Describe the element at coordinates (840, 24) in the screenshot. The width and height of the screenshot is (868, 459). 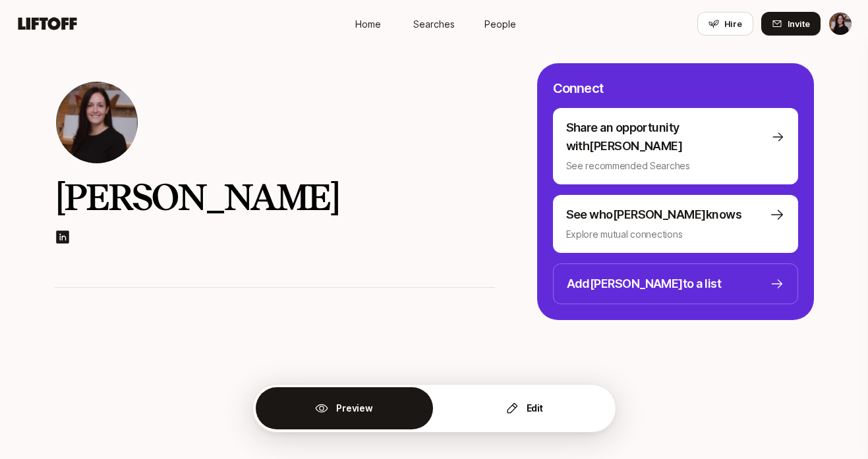
I see `button: Leandra Elberger` at that location.